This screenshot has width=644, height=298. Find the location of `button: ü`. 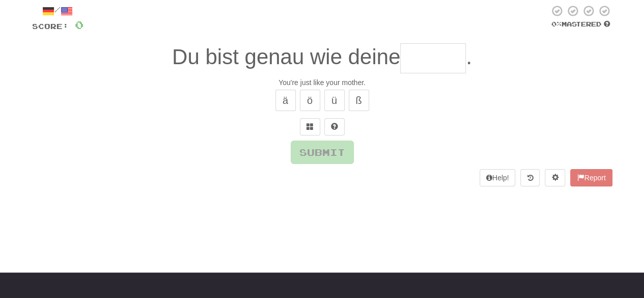

button: ü is located at coordinates (334, 100).